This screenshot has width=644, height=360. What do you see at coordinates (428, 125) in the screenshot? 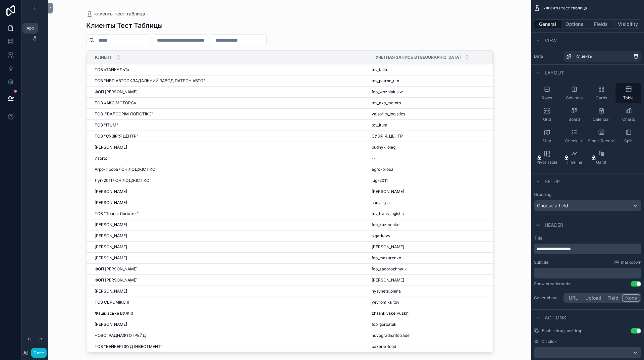
I see `a: tov_itum` at bounding box center [428, 125].